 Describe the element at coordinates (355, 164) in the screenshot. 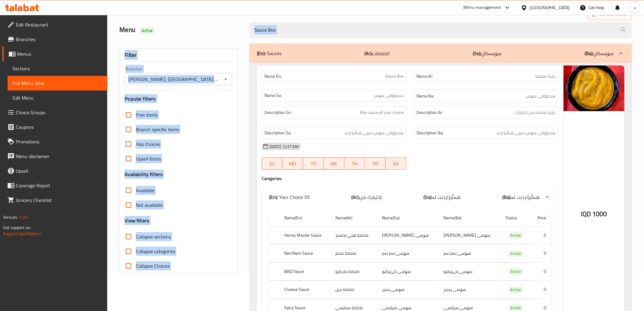

I see `button: TH` at that location.